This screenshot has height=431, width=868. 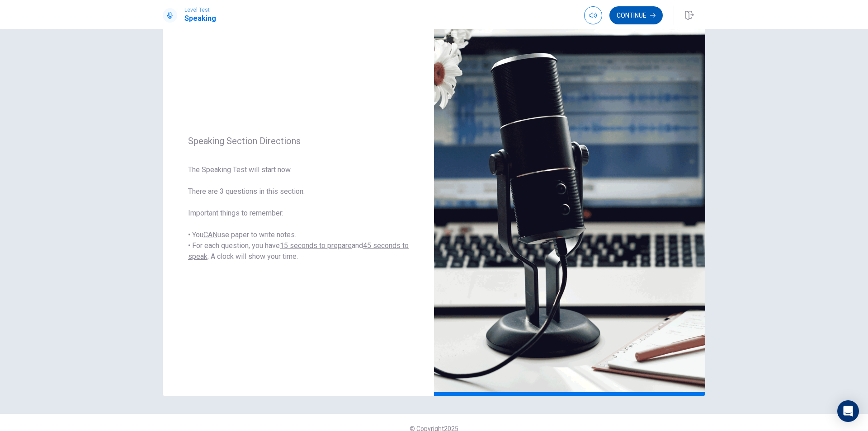 I want to click on button: Continue, so click(x=636, y=16).